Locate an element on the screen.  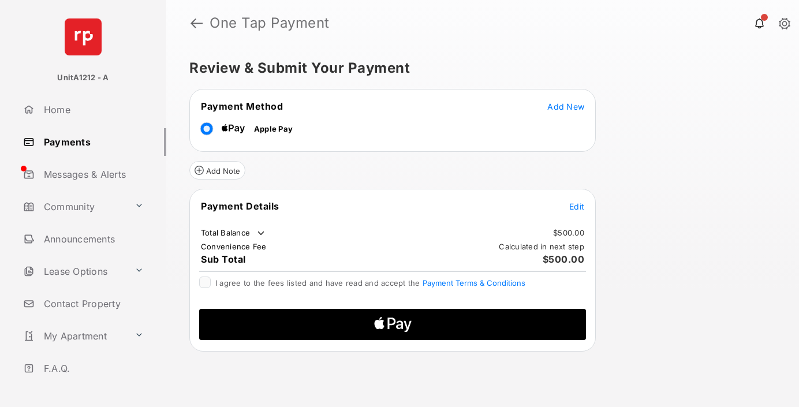
span: Edit is located at coordinates (577, 206).